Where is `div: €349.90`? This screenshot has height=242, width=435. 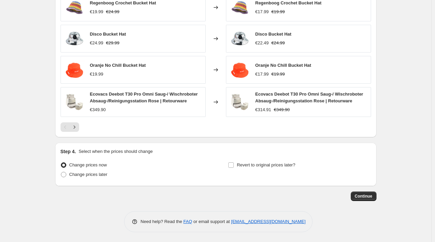
div: €349.90 is located at coordinates (98, 110).